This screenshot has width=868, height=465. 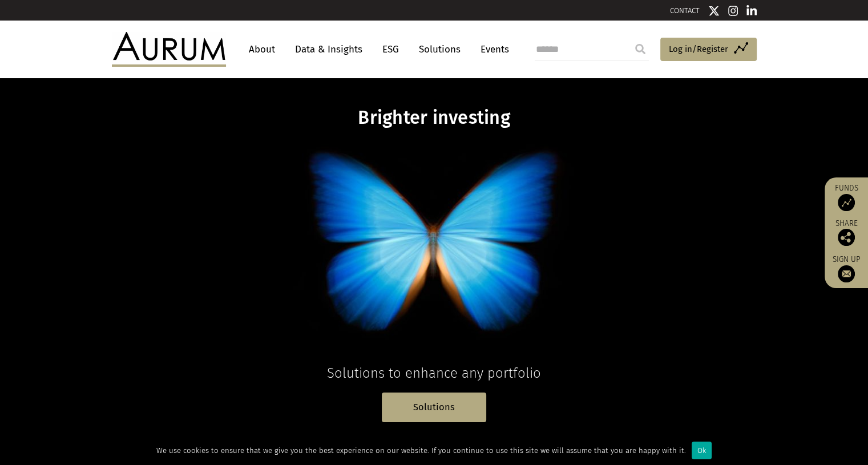 What do you see at coordinates (751, 11) in the screenshot?
I see `img: Linkedin icon` at bounding box center [751, 11].